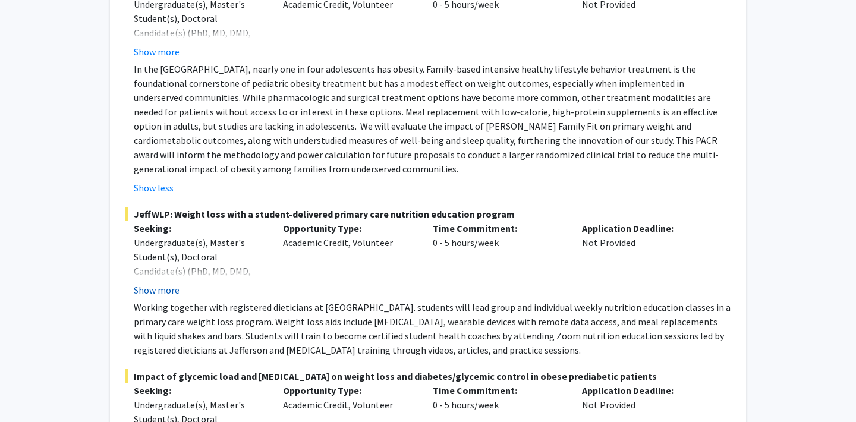 This screenshot has height=422, width=856. What do you see at coordinates (199, 264) in the screenshot?
I see `div: Undergraduate(s), Master's Student(s), Doctoral Candidate(s) (PhD, MD, DMD, PharmD, etc.)` at bounding box center [199, 264].